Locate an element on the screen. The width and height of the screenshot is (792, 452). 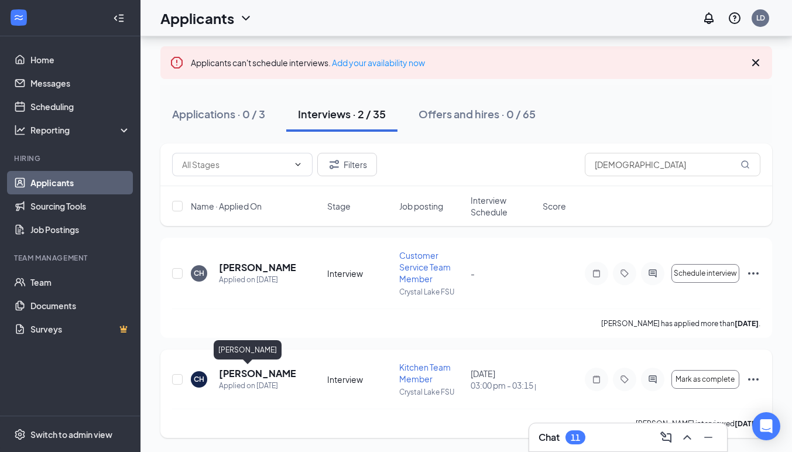
svg: Collapse is located at coordinates (119, 18).